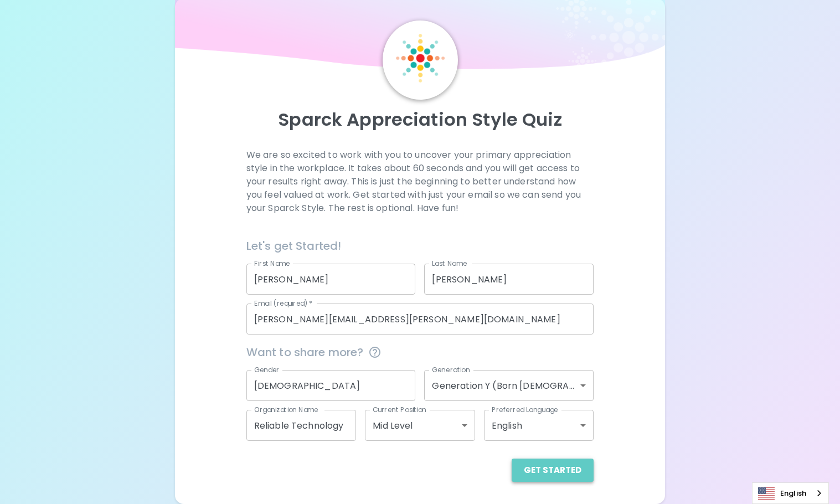 The image size is (840, 504). What do you see at coordinates (790, 493) in the screenshot?
I see `a: English` at bounding box center [790, 493].